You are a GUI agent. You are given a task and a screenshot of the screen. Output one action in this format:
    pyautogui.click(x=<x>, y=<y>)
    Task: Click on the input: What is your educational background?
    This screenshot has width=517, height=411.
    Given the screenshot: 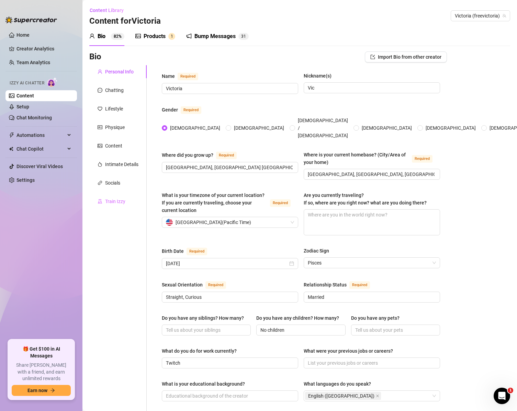 What is the action you would take?
    pyautogui.click(x=229, y=396)
    